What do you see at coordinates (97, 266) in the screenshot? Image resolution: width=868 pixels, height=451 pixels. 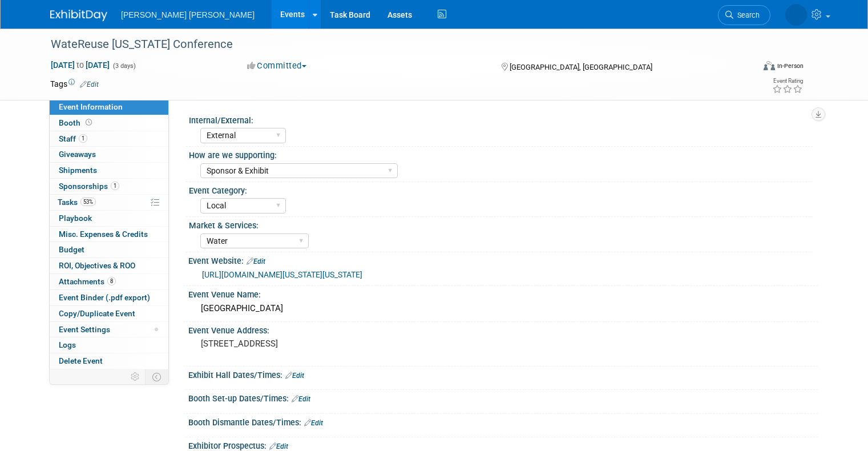 I see `span: ROI, Objectives & ROO` at bounding box center [97, 266].